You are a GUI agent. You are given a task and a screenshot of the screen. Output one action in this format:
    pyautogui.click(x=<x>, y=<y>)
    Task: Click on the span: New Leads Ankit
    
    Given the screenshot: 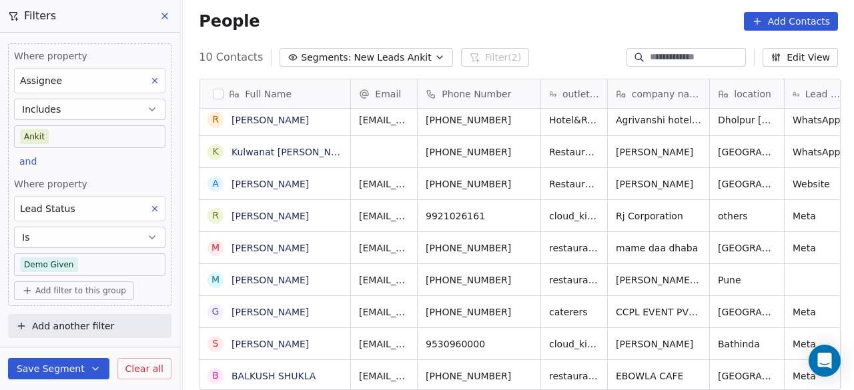 What is the action you would take?
    pyautogui.click(x=392, y=57)
    